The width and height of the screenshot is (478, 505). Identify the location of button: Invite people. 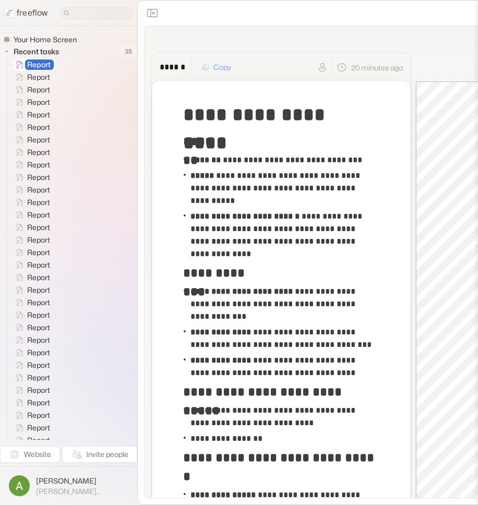
(100, 455).